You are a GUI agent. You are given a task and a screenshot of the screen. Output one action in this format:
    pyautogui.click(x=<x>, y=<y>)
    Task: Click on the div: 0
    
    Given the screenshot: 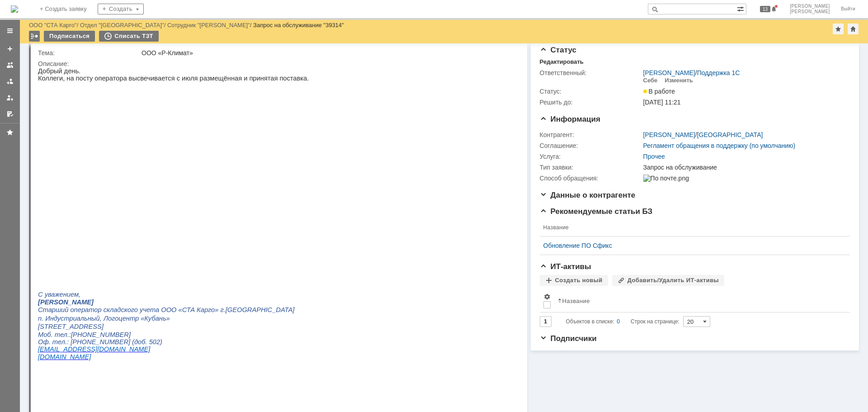 What is the action you would take?
    pyautogui.click(x=618, y=322)
    